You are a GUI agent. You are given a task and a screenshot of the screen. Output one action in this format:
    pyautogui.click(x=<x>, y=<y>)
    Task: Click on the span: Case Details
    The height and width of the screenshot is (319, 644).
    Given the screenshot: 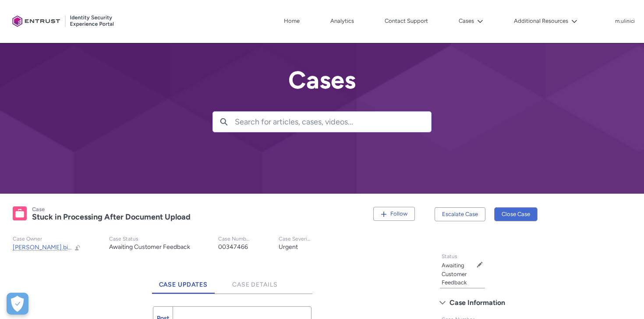 What is the action you would take?
    pyautogui.click(x=255, y=284)
    